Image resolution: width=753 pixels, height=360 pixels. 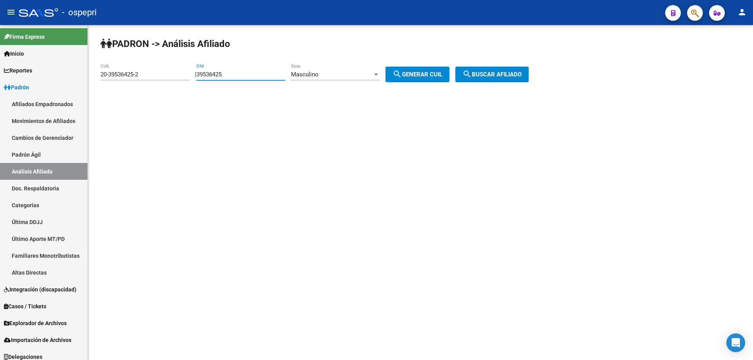 What do you see at coordinates (492, 74) in the screenshot?
I see `span: Buscar afiliado` at bounding box center [492, 74].